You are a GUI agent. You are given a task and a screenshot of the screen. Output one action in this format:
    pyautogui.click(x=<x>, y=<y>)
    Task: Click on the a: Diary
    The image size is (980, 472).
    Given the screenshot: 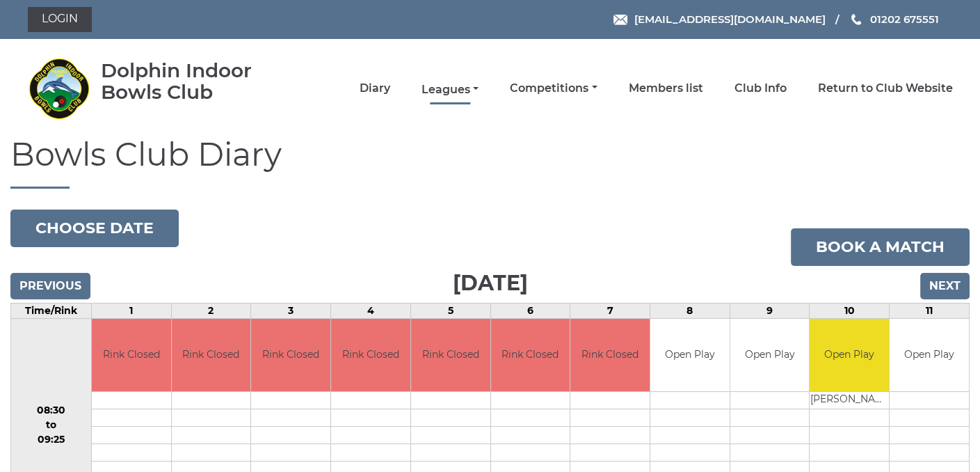 What is the action you would take?
    pyautogui.click(x=375, y=88)
    